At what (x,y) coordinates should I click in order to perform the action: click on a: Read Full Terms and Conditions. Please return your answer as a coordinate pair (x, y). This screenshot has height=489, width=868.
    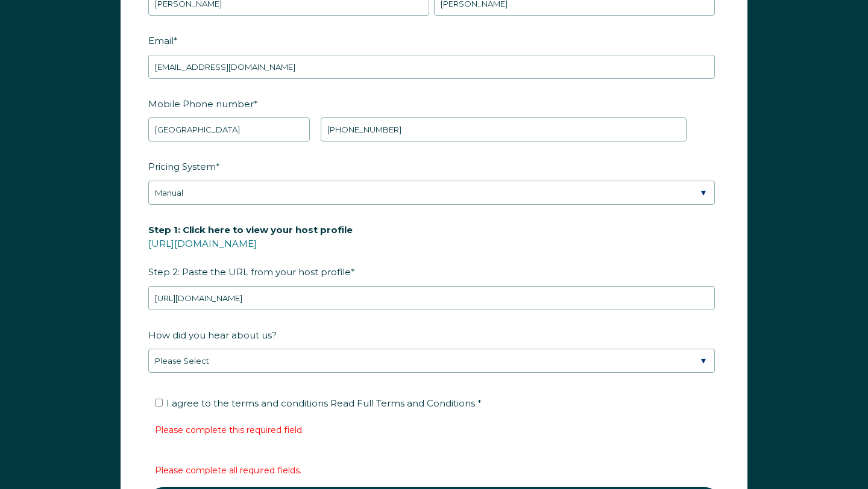
    Looking at the image, I should click on (403, 403).